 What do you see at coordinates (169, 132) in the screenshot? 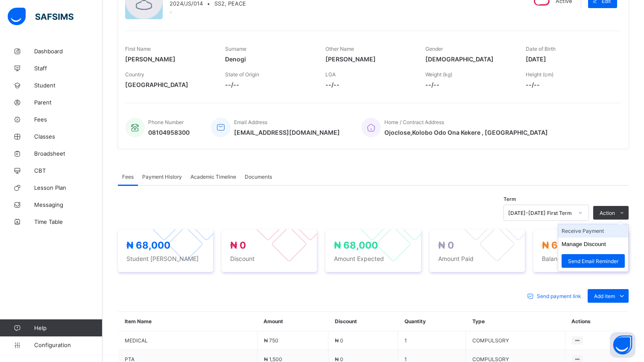
I see `span: 08104958300` at bounding box center [169, 132].